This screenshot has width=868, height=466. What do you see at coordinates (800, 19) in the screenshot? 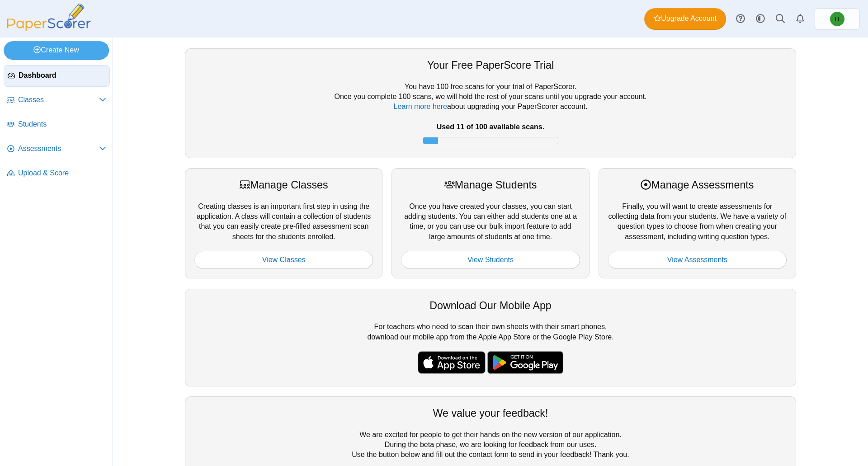
I see `a: Alerts` at bounding box center [800, 19].